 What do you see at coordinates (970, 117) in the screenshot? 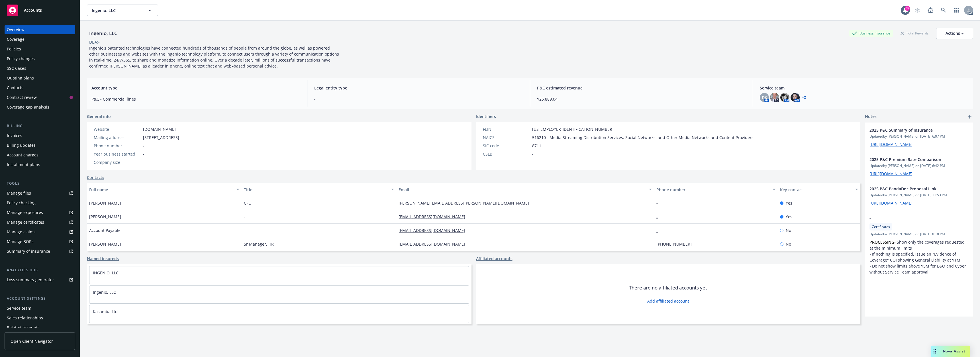
I see `a: add` at bounding box center [970, 117].